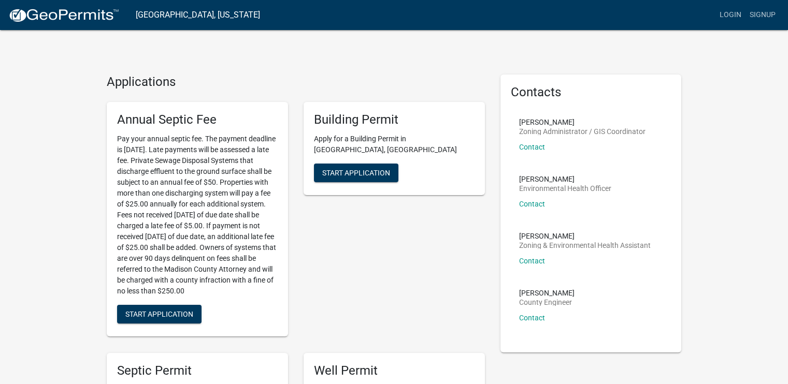 The image size is (788, 384). What do you see at coordinates (546, 302) in the screenshot?
I see `p: County Engineer` at bounding box center [546, 302].